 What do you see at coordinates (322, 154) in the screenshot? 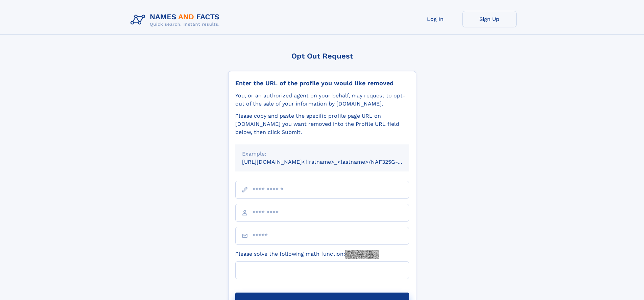
I see `div: Example:` at bounding box center [322, 154].